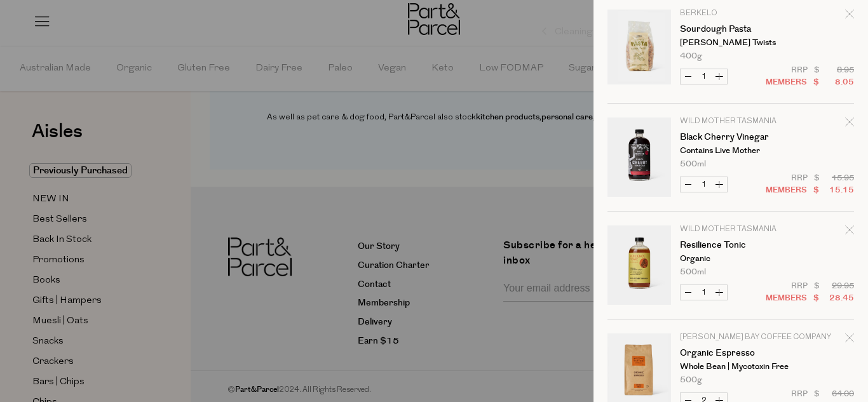  Describe the element at coordinates (850, 124) in the screenshot. I see `div: Remove Black Cherry Vinegar` at that location.